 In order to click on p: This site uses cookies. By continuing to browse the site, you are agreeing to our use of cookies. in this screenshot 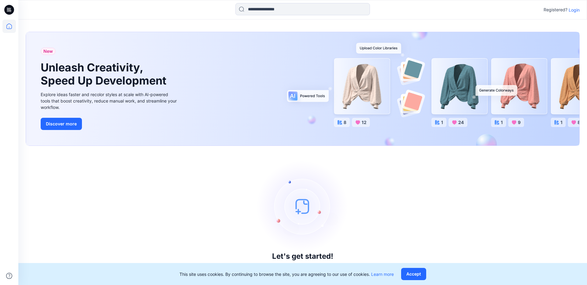, I will do `click(286, 274)`.